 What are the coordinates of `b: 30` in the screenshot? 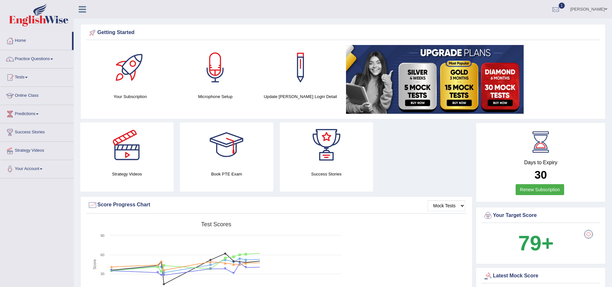 It's located at (540, 174).